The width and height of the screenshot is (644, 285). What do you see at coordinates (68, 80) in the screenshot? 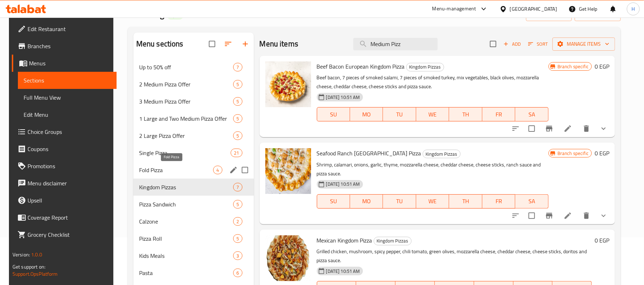
I see `a: Sections` at bounding box center [68, 80].